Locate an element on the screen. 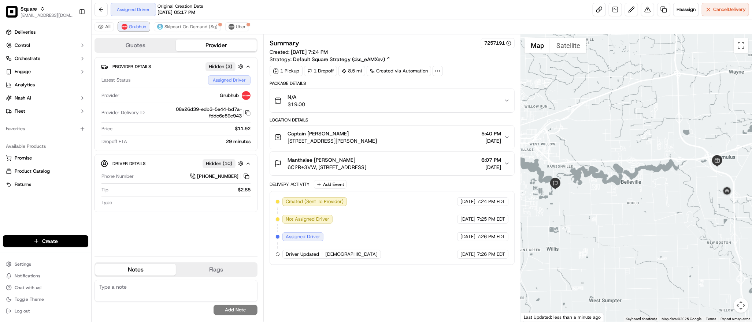 The height and width of the screenshot is (322, 752). span: Default Square Strategy (dss_eAMXev) is located at coordinates (339, 59).